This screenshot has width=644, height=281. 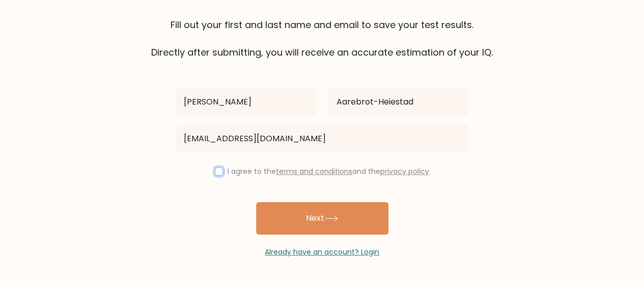 I want to click on a: terms and conditions, so click(x=314, y=172).